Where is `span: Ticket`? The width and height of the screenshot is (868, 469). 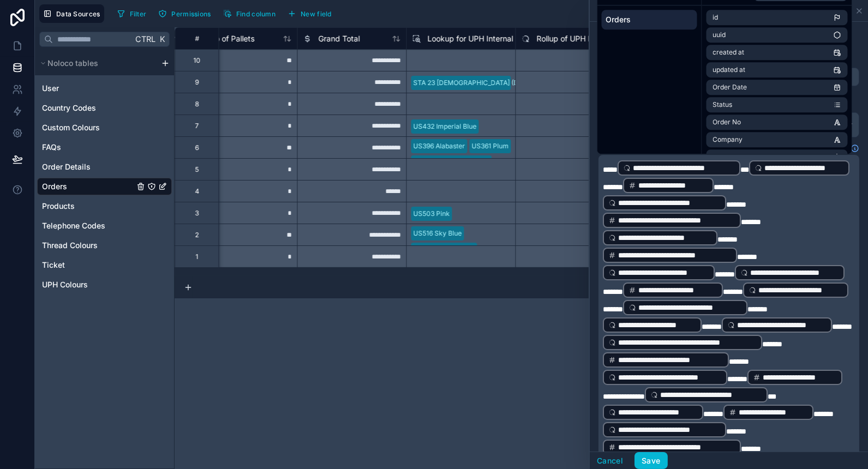 span: Ticket is located at coordinates (53, 265).